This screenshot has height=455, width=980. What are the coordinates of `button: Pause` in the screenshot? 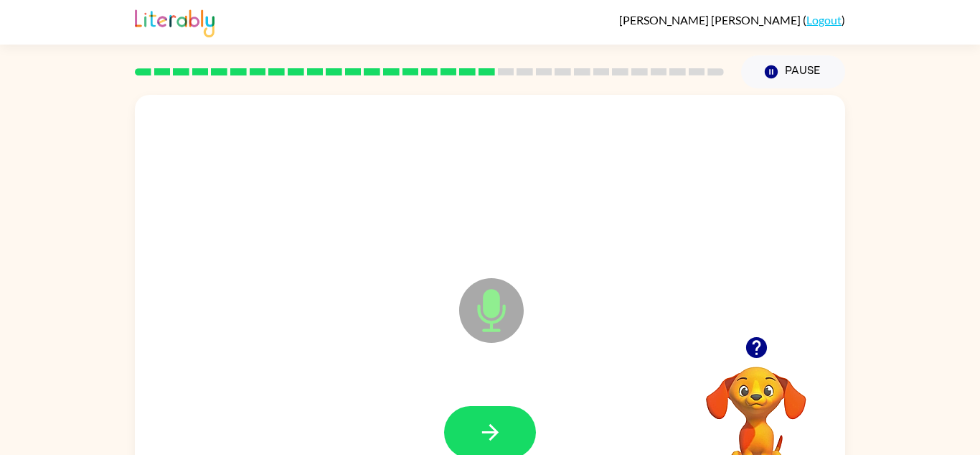 It's located at (793, 72).